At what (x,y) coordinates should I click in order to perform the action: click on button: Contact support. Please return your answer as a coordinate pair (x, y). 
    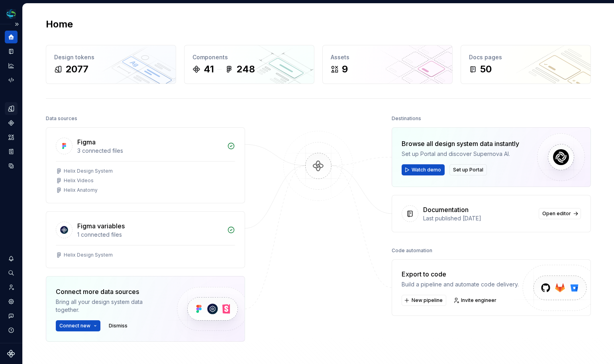
    Looking at the image, I should click on (11, 316).